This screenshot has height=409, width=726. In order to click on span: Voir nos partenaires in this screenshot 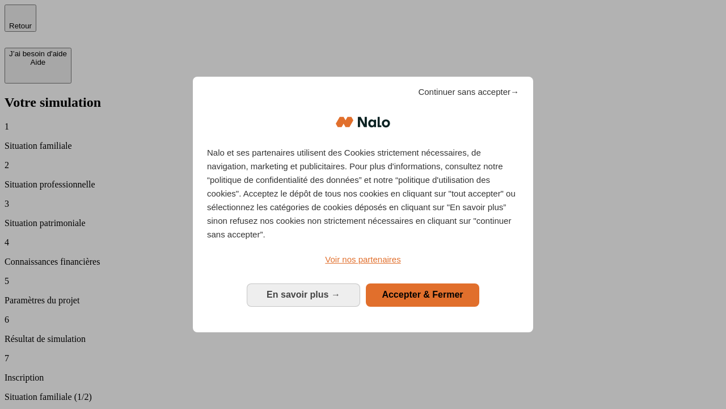, I will do `click(363, 259)`.